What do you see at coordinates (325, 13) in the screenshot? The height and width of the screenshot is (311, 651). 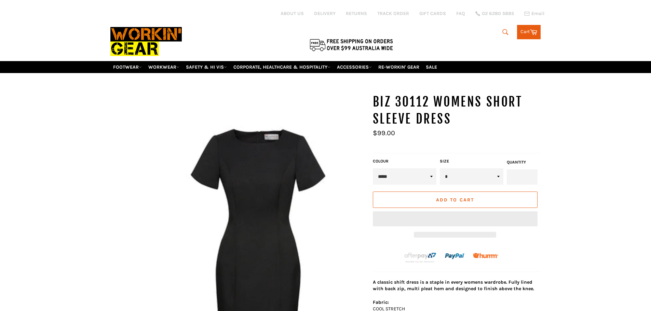 I see `a: DELIVERY` at bounding box center [325, 13].